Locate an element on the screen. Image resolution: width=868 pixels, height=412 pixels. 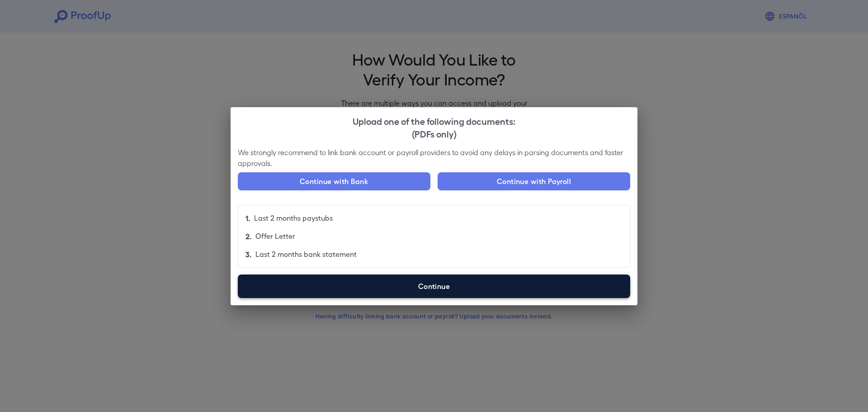
p: Last 2 months paystubs is located at coordinates (293, 218).